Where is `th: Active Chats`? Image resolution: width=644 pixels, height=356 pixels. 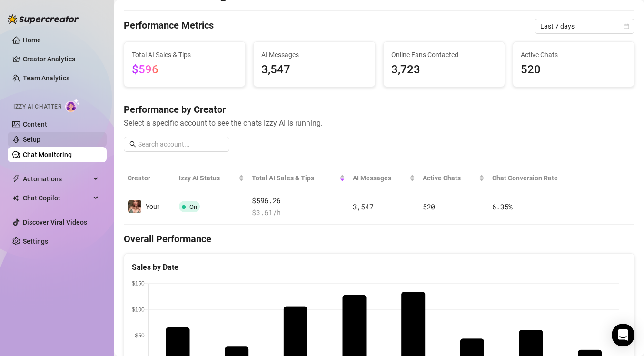
th: Active Chats is located at coordinates (453, 178).